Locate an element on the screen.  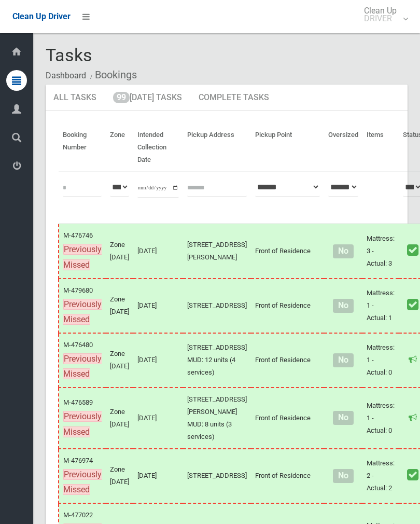
a: Complete Tasks is located at coordinates (234, 98).